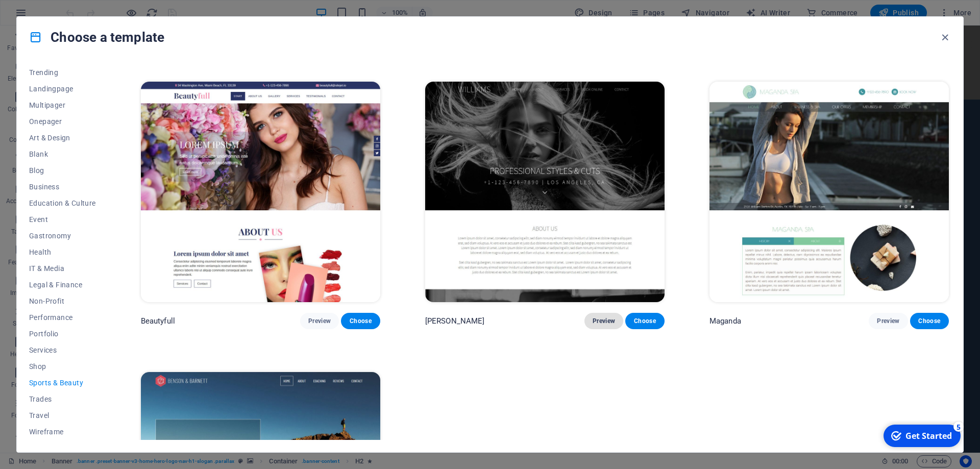 The image size is (980, 469). What do you see at coordinates (44, 15) in the screenshot?
I see `div: Get Started 5 items remaining, 0% complete` at bounding box center [44, 15].